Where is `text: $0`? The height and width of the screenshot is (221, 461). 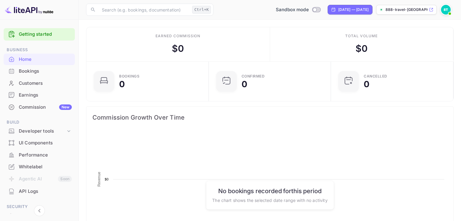 text: $0 is located at coordinates (106, 179).